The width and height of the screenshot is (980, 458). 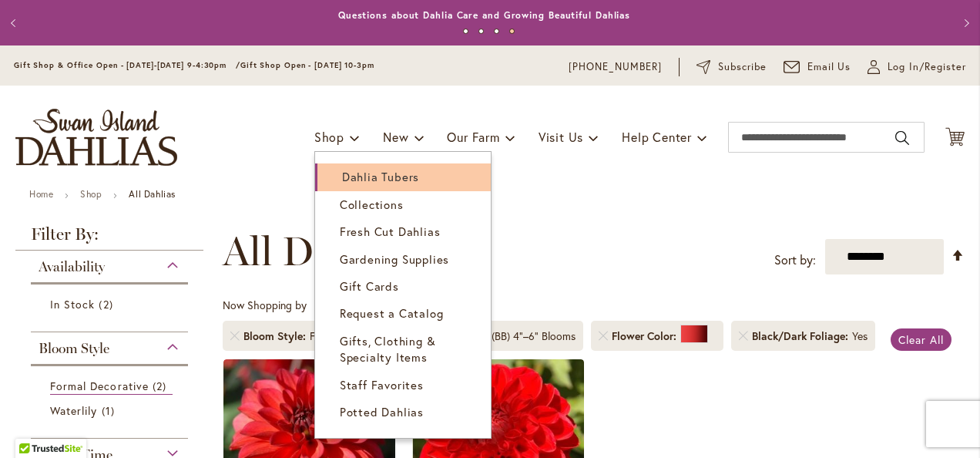 I want to click on button: 4 of 4, so click(x=512, y=31).